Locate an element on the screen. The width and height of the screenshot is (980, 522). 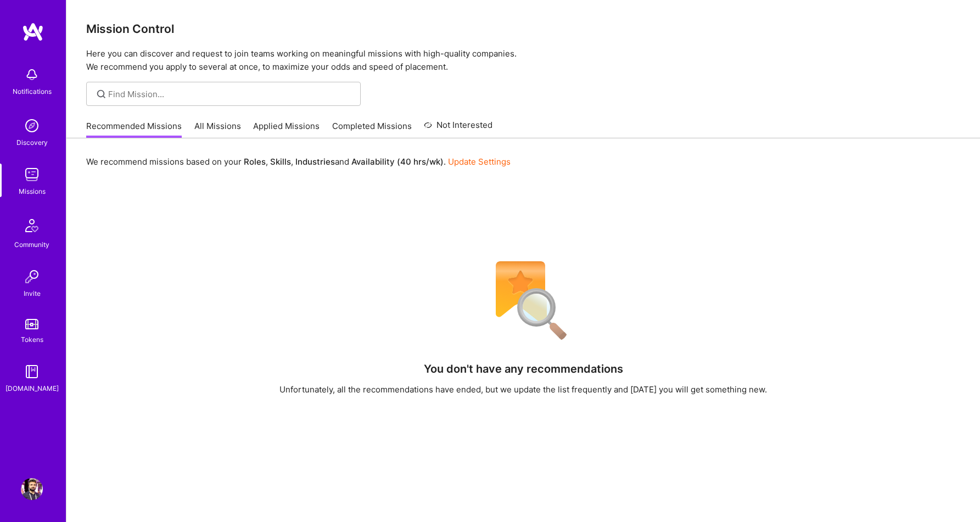
img: bell is located at coordinates (32, 75).